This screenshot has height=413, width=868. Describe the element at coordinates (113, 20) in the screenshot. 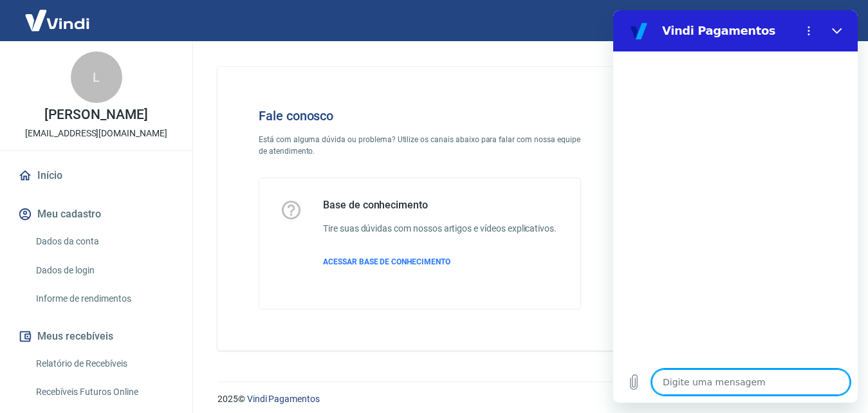

I see `h2: Vindi Pagamentos` at that location.